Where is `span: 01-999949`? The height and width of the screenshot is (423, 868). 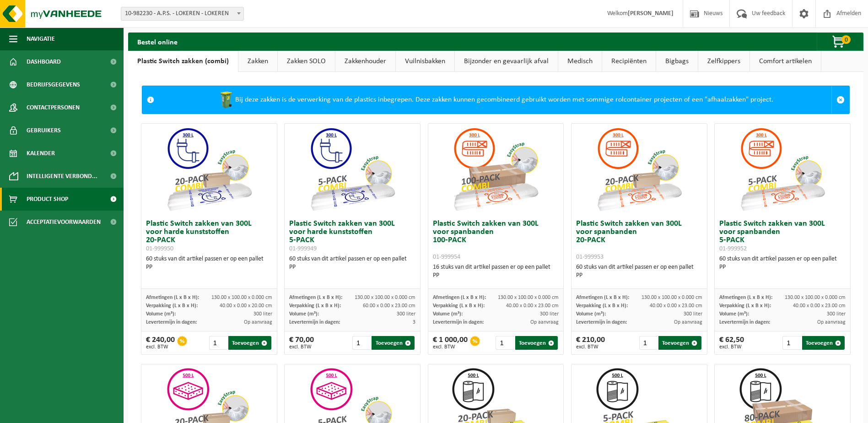 span: 01-999949 is located at coordinates (303, 248).